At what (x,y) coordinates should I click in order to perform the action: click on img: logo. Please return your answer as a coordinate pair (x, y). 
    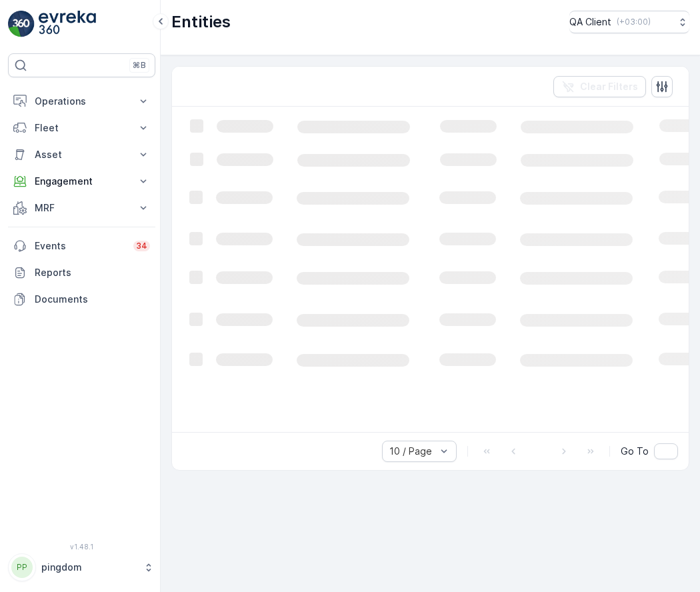
    Looking at the image, I should click on (21, 24).